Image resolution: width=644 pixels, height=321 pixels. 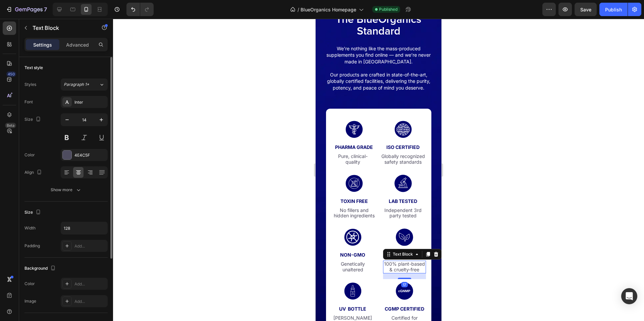 What do you see at coordinates (39, 194) in the screenshot?
I see `p: No fillers and hidden ingredients` at bounding box center [39, 194].